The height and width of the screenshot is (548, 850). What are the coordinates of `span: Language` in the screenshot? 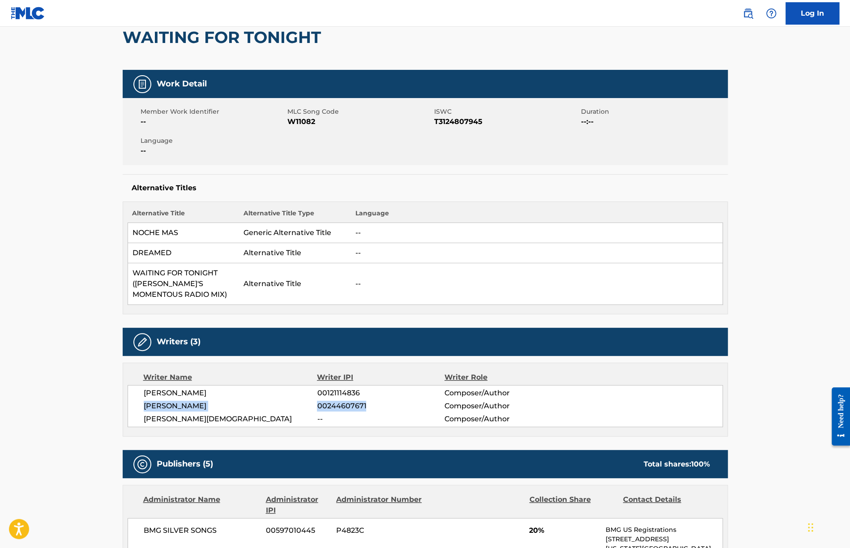 It's located at (213, 141).